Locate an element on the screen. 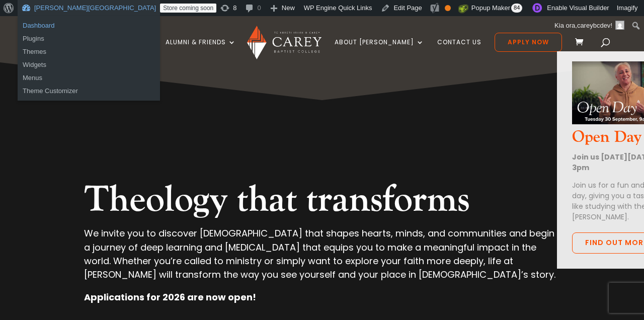 The width and height of the screenshot is (644, 320). strong: Applications for 2026 are now open! is located at coordinates (170, 297).